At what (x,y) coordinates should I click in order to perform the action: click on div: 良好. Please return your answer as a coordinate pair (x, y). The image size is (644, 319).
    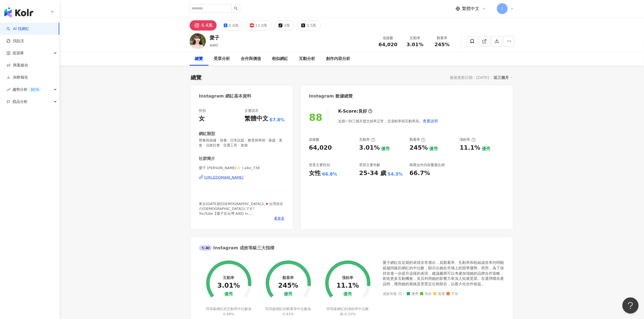
    Looking at the image, I should click on (363, 111).